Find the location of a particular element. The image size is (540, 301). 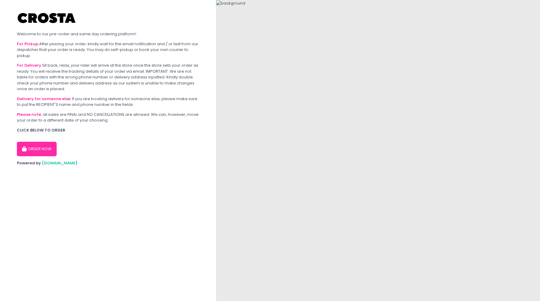

div: If you are booking delivery for someone else, please make sure to put the RECIPIENT'S name and ph... is located at coordinates (108, 102).